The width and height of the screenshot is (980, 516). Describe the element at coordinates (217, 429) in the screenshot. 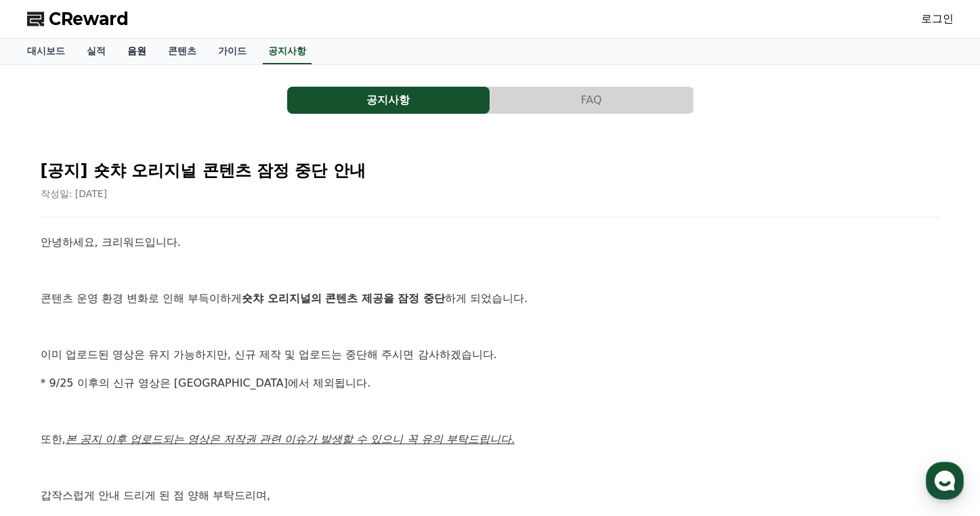

I see `span: 설정` at that location.